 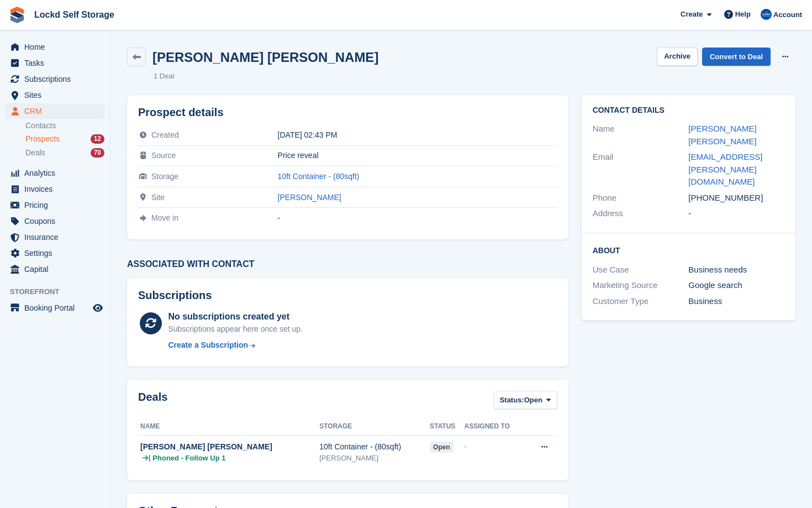 What do you see at coordinates (641, 270) in the screenshot?
I see `div: Use Case` at bounding box center [641, 270].